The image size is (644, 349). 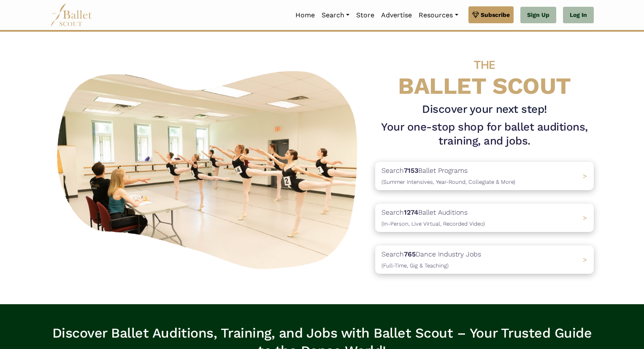 What do you see at coordinates (495, 15) in the screenshot?
I see `span: Subscribe` at bounding box center [495, 15].